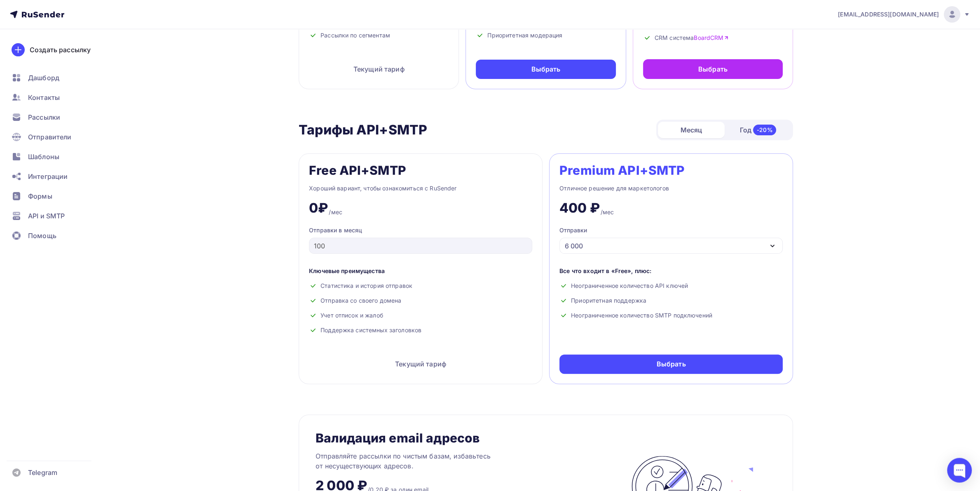 Image resolution: width=980 pixels, height=491 pixels. I want to click on span: Интеграции, so click(48, 177).